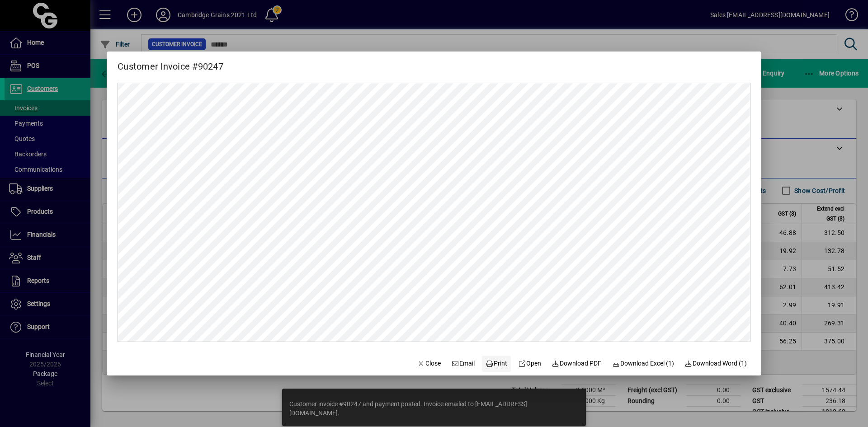 Image resolution: width=868 pixels, height=427 pixels. What do you see at coordinates (529, 364) in the screenshot?
I see `a: Open` at bounding box center [529, 364].